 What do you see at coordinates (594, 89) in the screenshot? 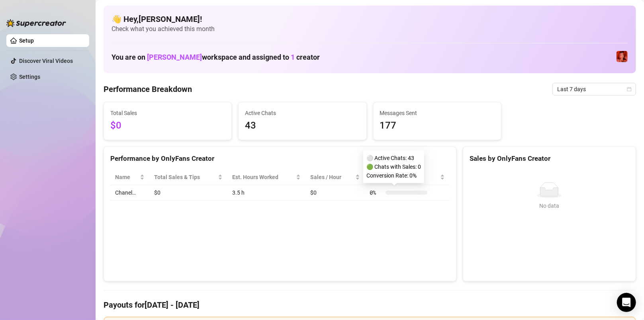
I see `span: Last 7 days` at bounding box center [594, 89].